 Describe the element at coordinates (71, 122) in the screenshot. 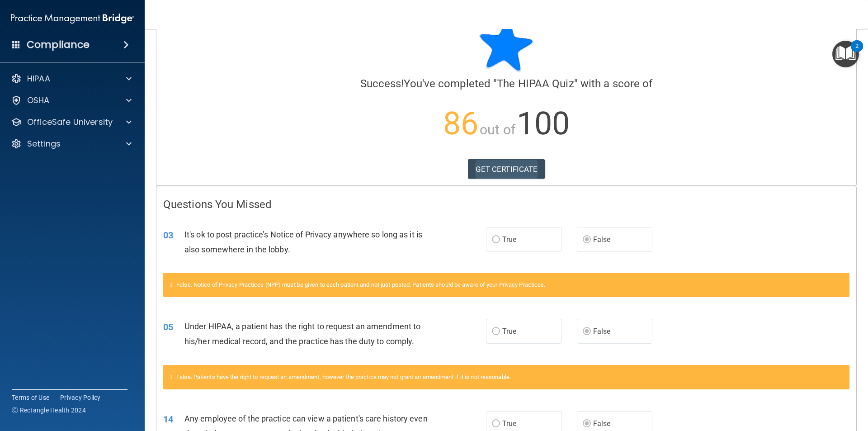

I see `a: OfficeSafe University` at that location.